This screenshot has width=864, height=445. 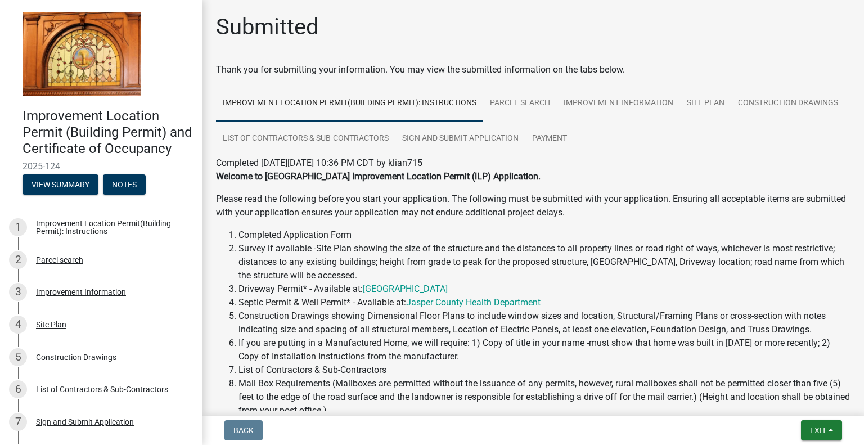 What do you see at coordinates (821, 430) in the screenshot?
I see `button: Exit` at bounding box center [821, 430].